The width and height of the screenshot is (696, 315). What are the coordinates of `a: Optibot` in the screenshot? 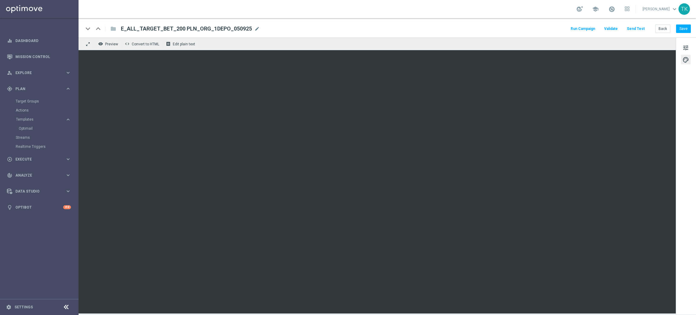 It's located at (39, 207).